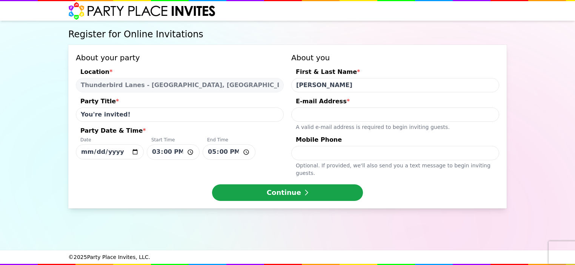 This screenshot has width=575, height=265. I want to click on input: Mobile PhoneOptional. If provided, we'll also send you a text message to begin inviting guests., so click(395, 153).